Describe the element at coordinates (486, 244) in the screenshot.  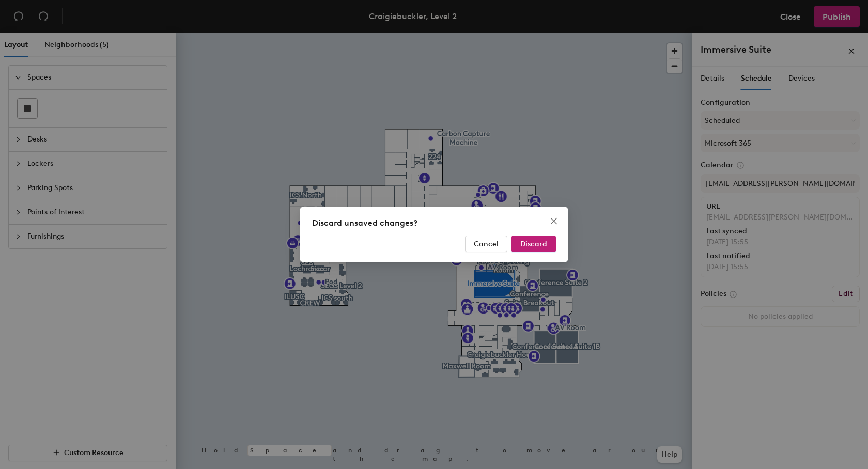
I see `span: Cancel` at that location.